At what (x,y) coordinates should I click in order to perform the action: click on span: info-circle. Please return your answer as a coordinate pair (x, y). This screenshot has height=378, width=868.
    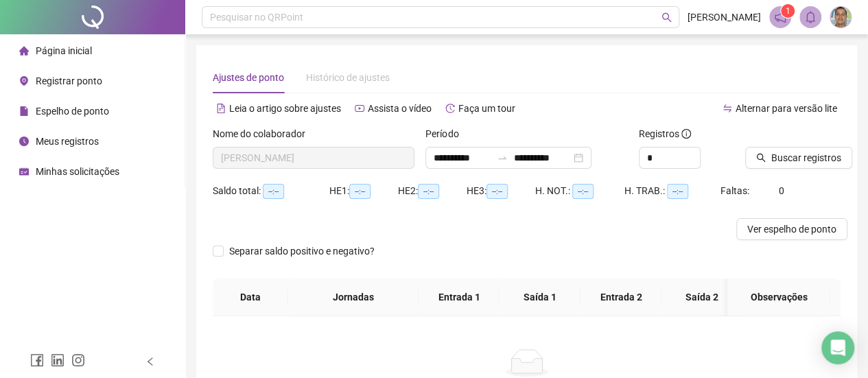
    Looking at the image, I should click on (686, 133).